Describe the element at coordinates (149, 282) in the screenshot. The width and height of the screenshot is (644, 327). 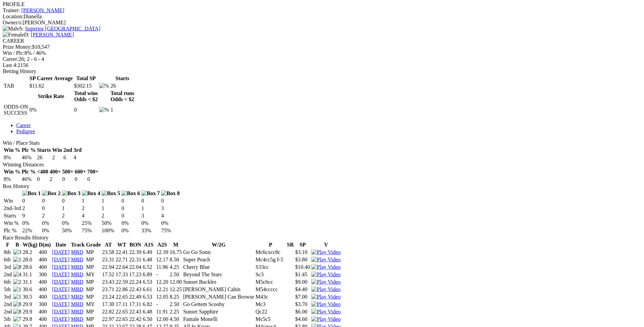
I see `td: 6.53` at that location.